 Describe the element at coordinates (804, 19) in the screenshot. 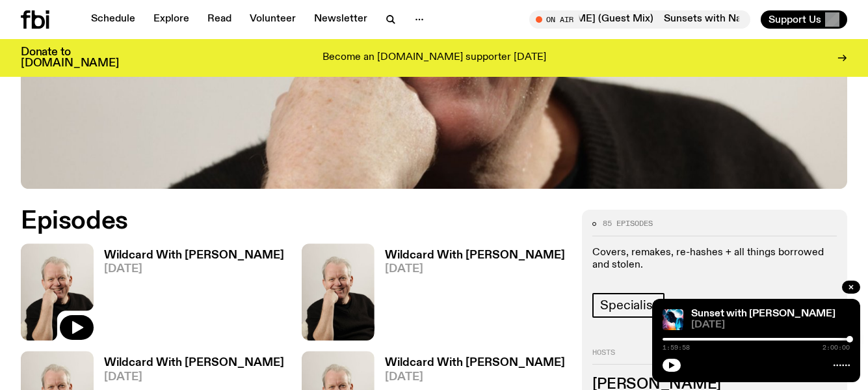

I see `button: Support Us` at that location.